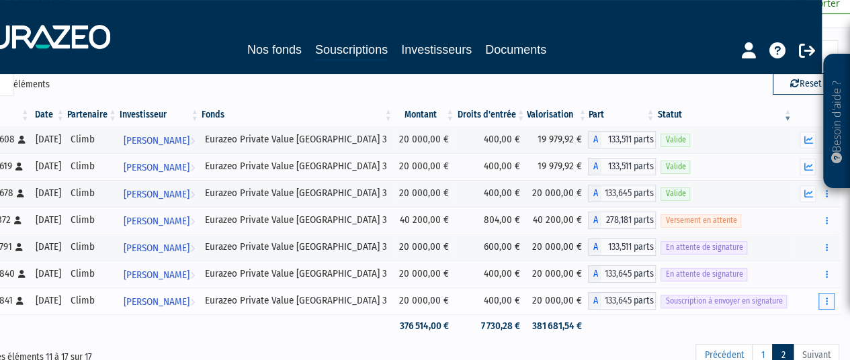  I want to click on span: Versement en attente, so click(701, 220).